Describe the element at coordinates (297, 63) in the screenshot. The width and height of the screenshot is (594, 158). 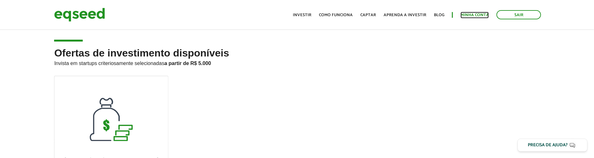
I see `p: Invista em startups criteriosamente selecionadas` at that location.